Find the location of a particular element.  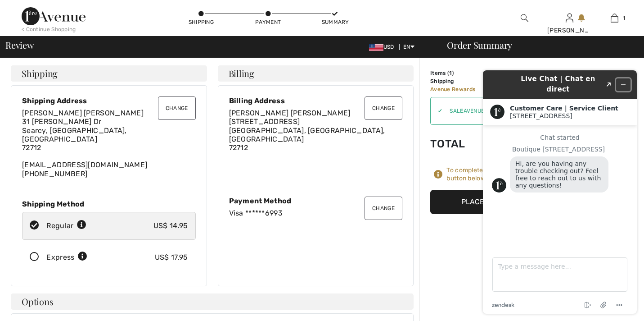

button: Popout is located at coordinates (133, 21).